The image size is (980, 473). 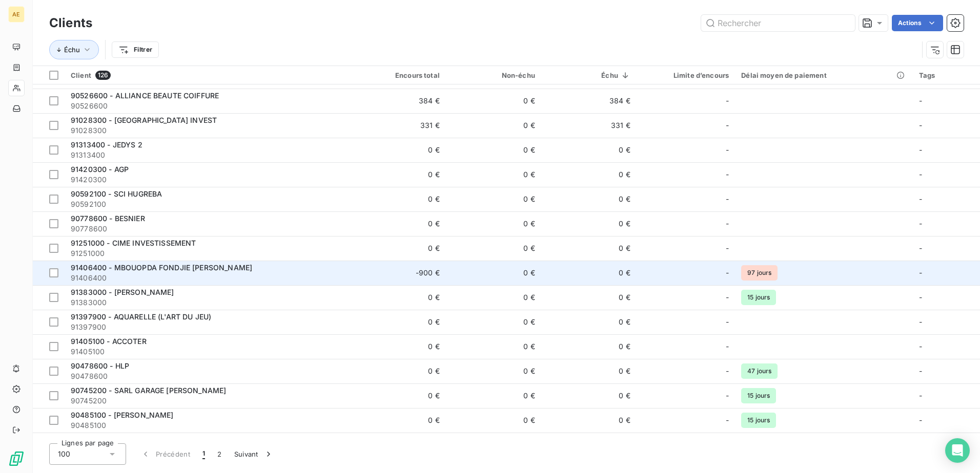 I want to click on span: 90478600, so click(x=208, y=376).